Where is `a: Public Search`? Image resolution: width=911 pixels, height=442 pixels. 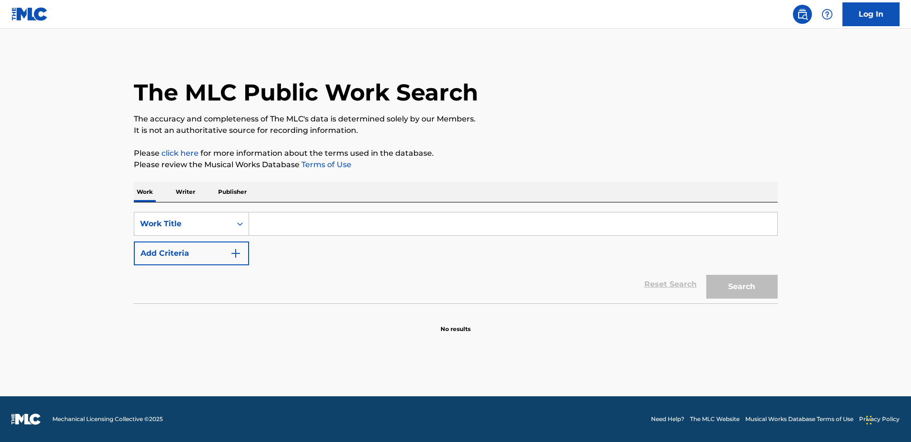 a: Public Search is located at coordinates (802, 14).